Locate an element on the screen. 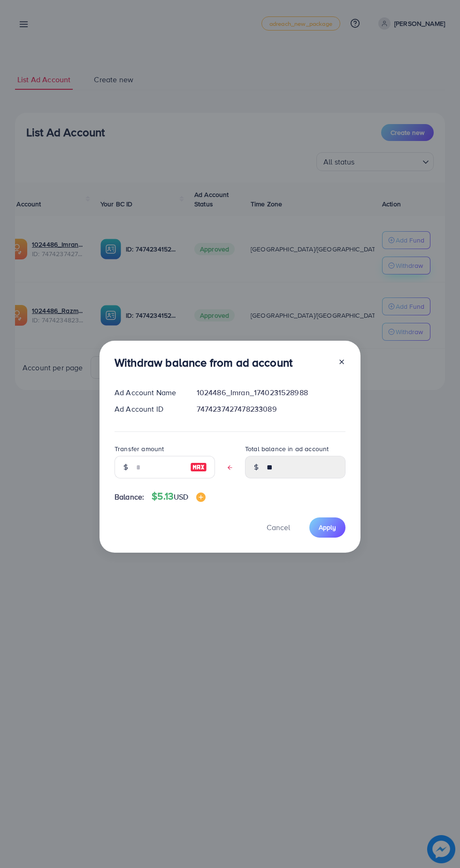  button: Cancel is located at coordinates (279, 527).